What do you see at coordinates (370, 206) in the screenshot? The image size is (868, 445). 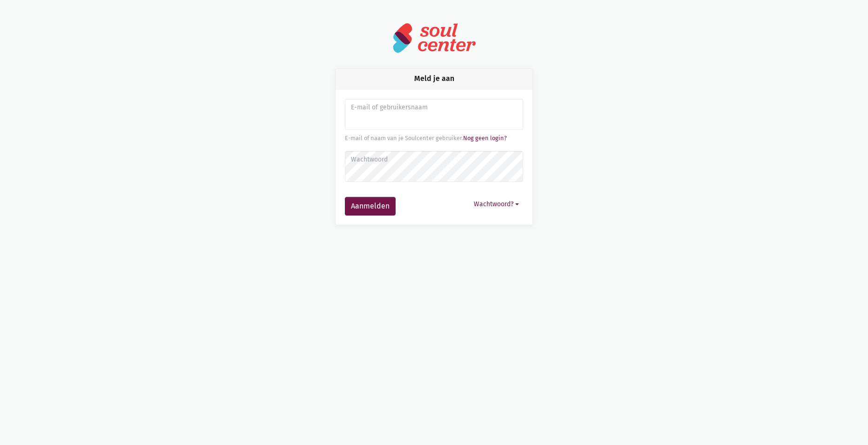 I see `button: Aanmelden` at bounding box center [370, 206].